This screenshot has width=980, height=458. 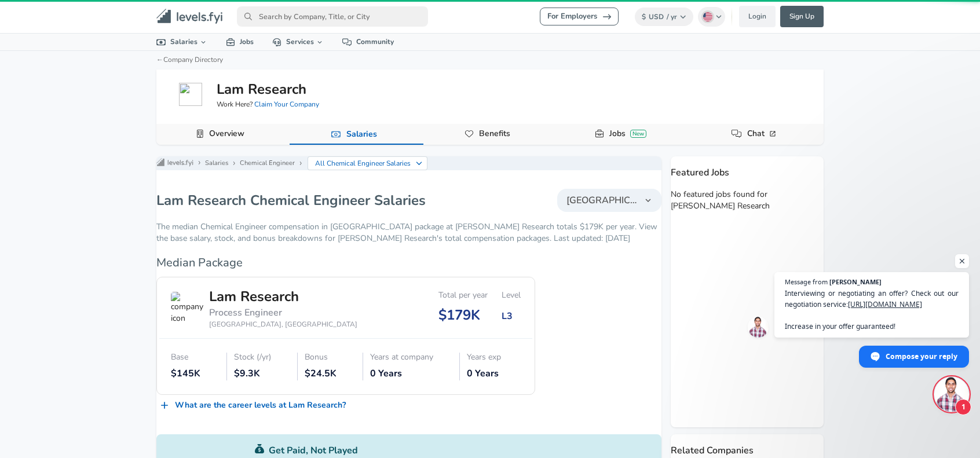 I want to click on div: $145K, so click(x=195, y=373).